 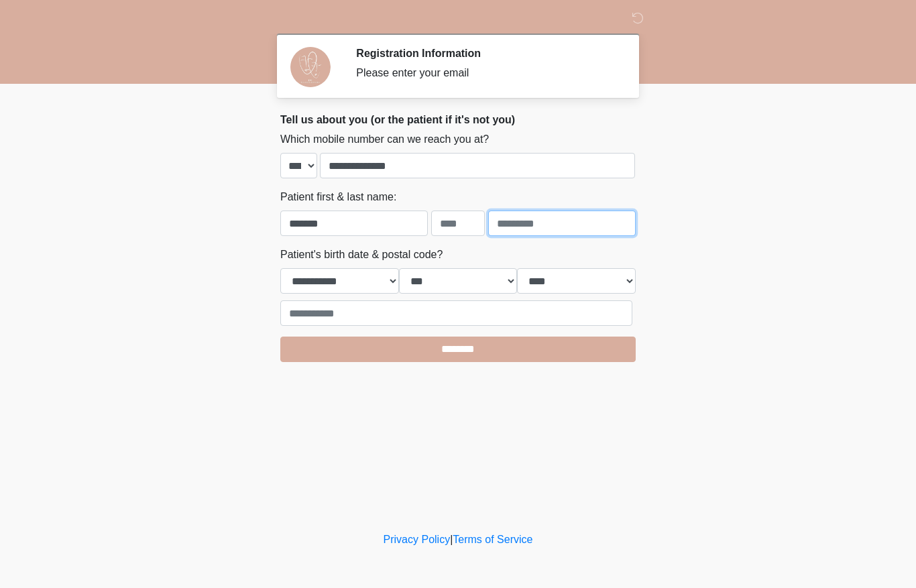 What do you see at coordinates (385, 139) in the screenshot?
I see `label: Which mobile number can we reach you at?` at bounding box center [385, 139].